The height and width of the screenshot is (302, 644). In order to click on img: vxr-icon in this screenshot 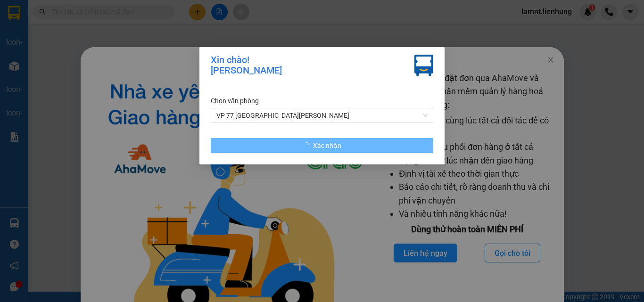, I will do `click(424, 65)`.